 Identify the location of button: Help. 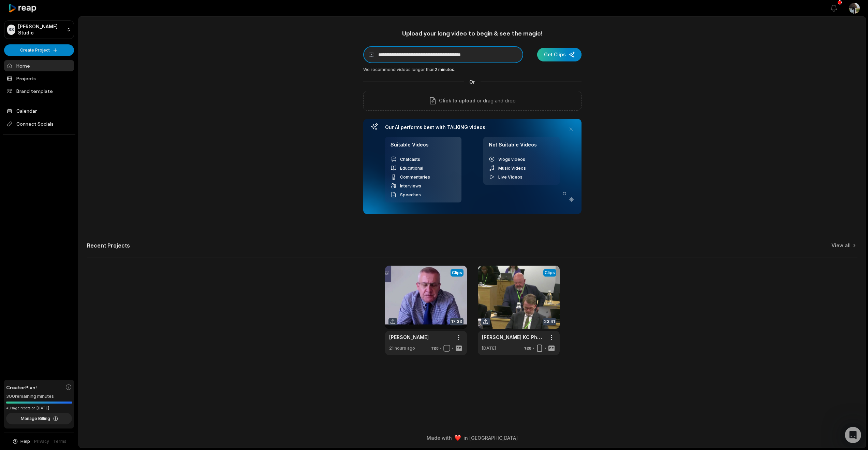
(21, 441).